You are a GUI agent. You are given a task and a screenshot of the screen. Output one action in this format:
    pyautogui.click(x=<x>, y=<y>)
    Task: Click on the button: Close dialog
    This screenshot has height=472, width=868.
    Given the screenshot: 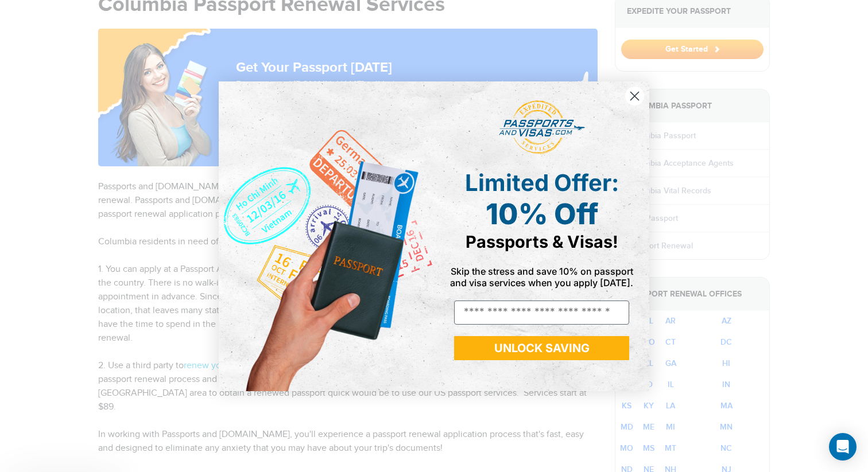 What is the action you would take?
    pyautogui.click(x=634, y=96)
    